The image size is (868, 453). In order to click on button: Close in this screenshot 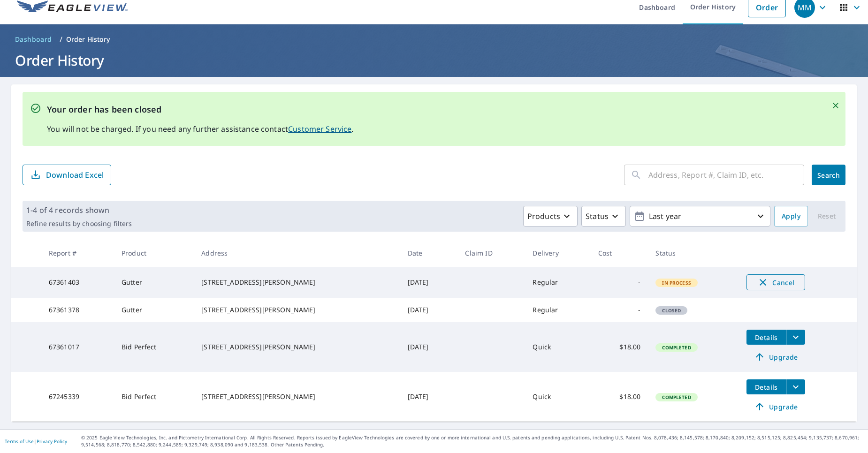, I will do `click(836, 106)`.